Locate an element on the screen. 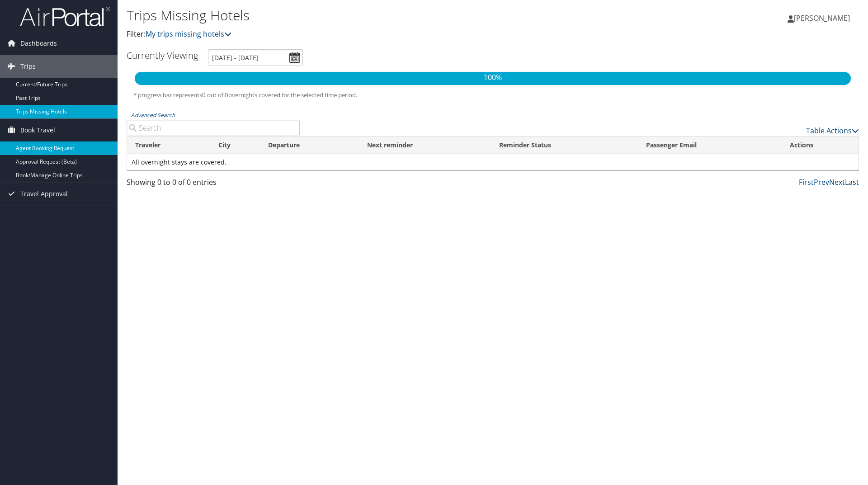  p: 100% is located at coordinates (493, 78).